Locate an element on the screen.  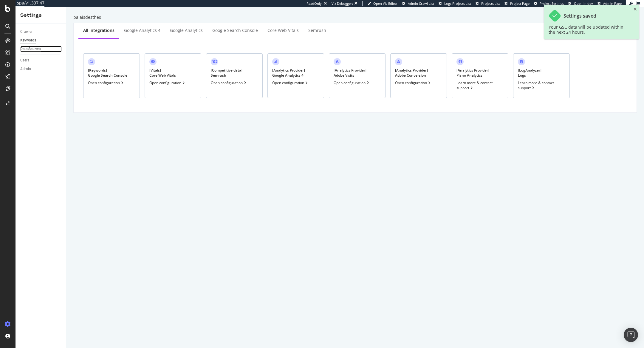
div: Settings is located at coordinates (41, 15).